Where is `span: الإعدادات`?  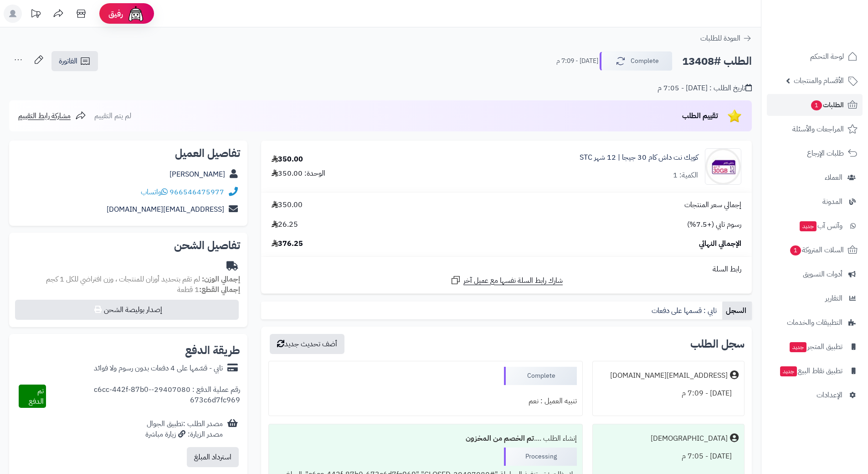 span: الإعدادات is located at coordinates (829, 395).